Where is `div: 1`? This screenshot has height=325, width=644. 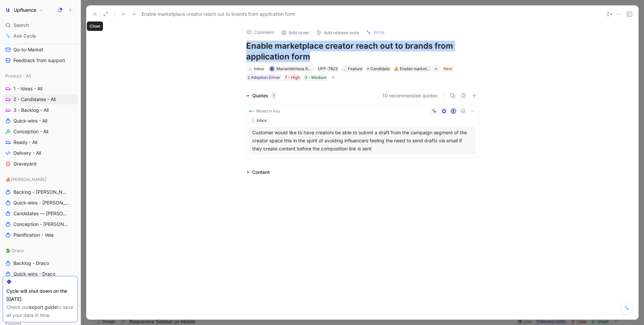 div: 1 is located at coordinates (274, 96).